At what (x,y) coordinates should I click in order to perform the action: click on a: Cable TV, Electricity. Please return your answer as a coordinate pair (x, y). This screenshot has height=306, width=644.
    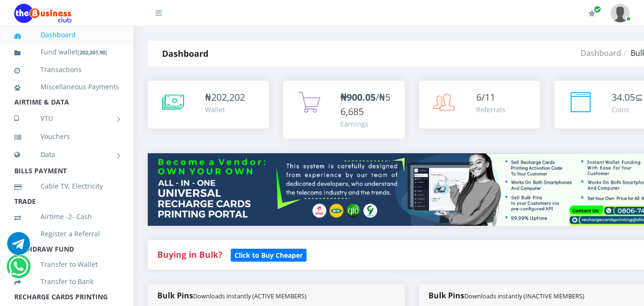
    Looking at the image, I should click on (67, 186).